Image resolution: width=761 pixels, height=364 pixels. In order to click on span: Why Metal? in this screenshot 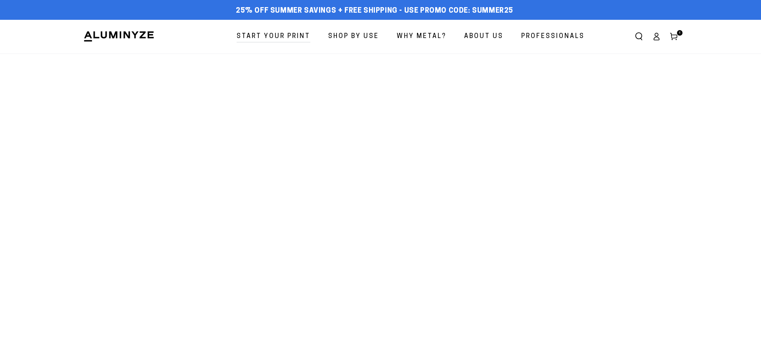, I will do `click(421, 36)`.